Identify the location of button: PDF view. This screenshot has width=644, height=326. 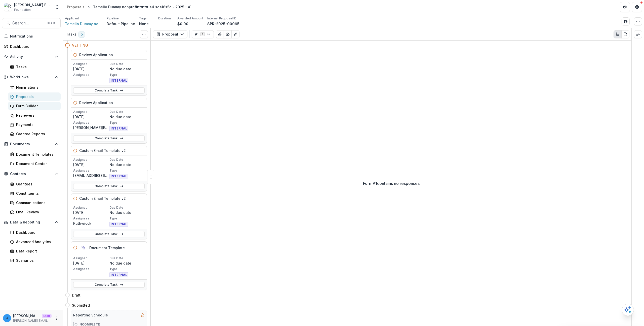
(625, 34).